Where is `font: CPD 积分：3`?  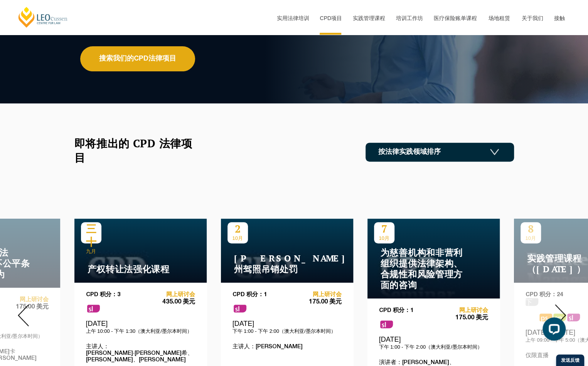
font: CPD 积分：3 is located at coordinates (103, 294).